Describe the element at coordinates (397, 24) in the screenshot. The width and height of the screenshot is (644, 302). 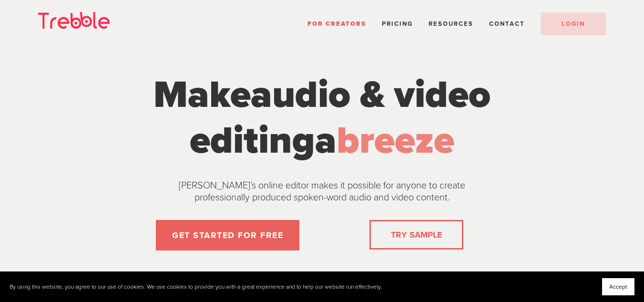
I see `span: Pricing` at that location.